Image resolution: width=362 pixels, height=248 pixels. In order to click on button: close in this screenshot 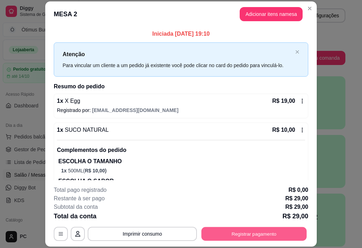, I will do `click(298, 52)`.